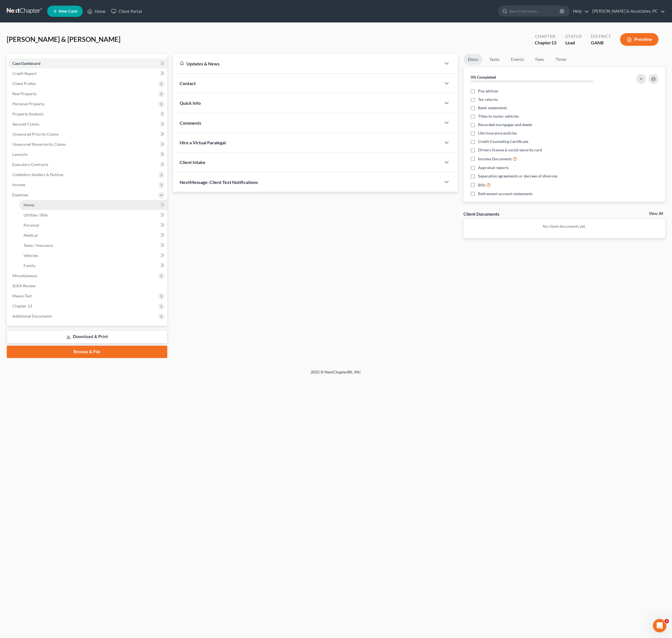  I want to click on span: Credit Counseling Certificate, so click(503, 142).